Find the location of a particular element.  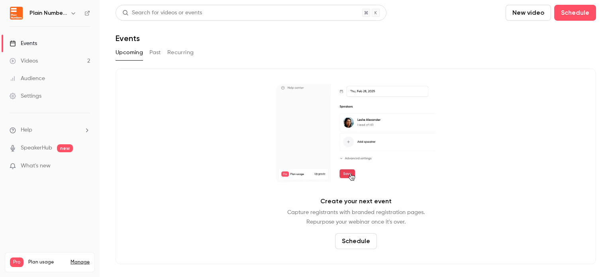

div: Search for videos or events is located at coordinates (162, 13).